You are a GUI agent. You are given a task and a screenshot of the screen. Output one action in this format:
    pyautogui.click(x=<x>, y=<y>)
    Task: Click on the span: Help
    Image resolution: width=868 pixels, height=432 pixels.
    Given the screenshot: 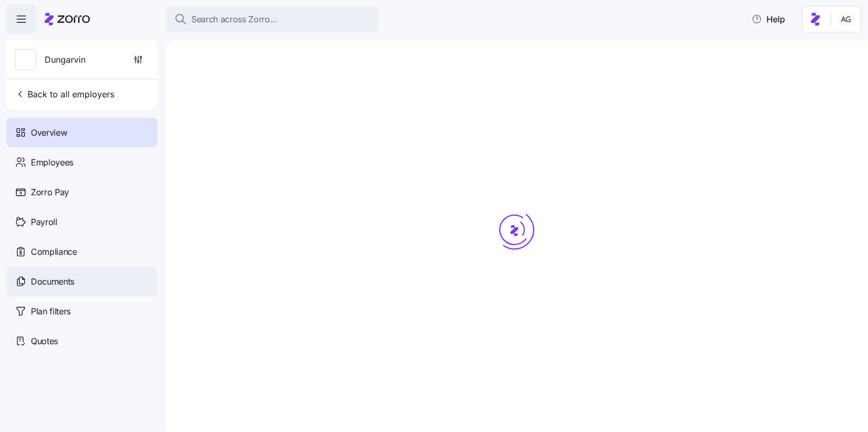 What is the action you would take?
    pyautogui.click(x=768, y=19)
    